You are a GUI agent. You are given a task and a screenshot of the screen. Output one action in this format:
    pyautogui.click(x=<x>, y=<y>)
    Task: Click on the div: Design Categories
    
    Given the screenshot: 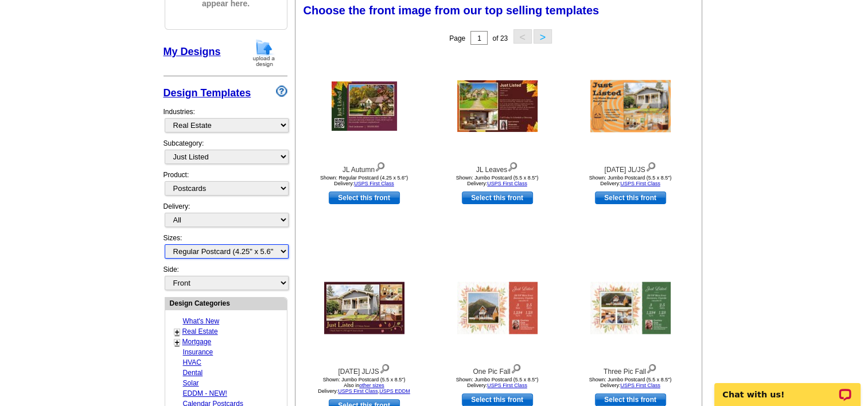 What is the action you would take?
    pyautogui.click(x=226, y=303)
    